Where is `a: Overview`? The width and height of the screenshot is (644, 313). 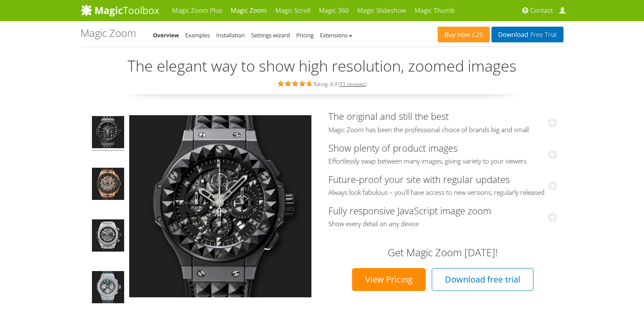
a: Overview is located at coordinates (166, 35).